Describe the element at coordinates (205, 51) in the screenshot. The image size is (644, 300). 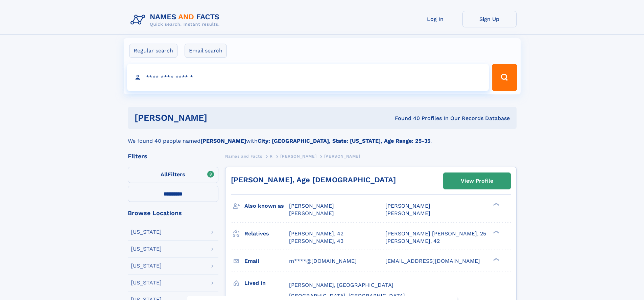
I see `label: Email search` at that location.